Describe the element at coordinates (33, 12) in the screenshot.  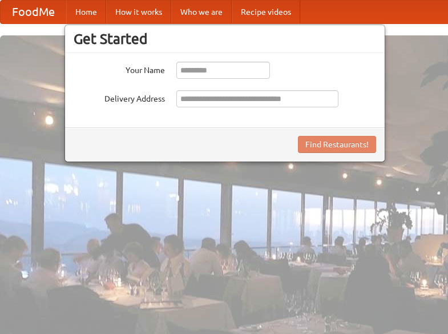
I see `a: FoodMe` at that location.